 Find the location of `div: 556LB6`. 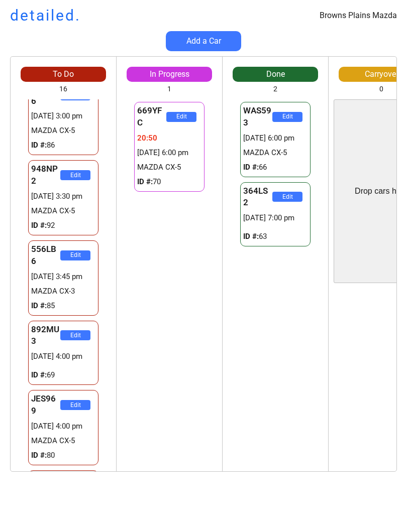

div: 556LB6 is located at coordinates (45, 256).